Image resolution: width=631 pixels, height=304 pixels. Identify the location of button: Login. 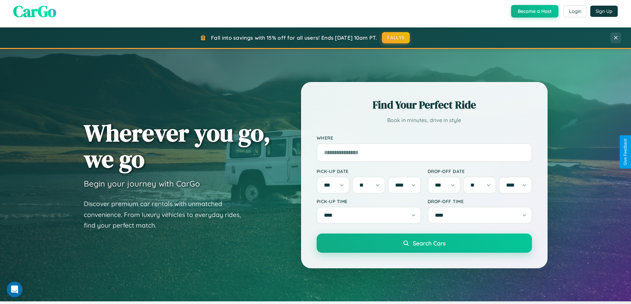
(575, 11).